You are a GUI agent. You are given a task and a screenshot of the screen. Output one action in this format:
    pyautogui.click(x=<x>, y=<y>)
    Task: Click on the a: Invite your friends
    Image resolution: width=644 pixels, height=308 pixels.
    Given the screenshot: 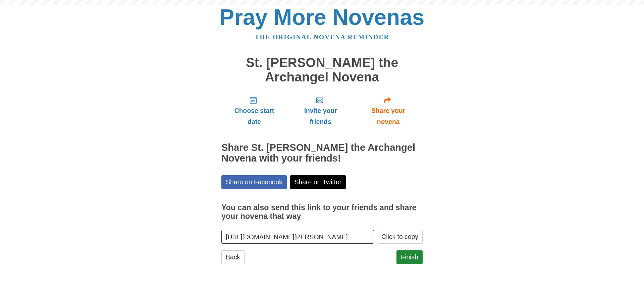 What is the action you would take?
    pyautogui.click(x=320, y=111)
    